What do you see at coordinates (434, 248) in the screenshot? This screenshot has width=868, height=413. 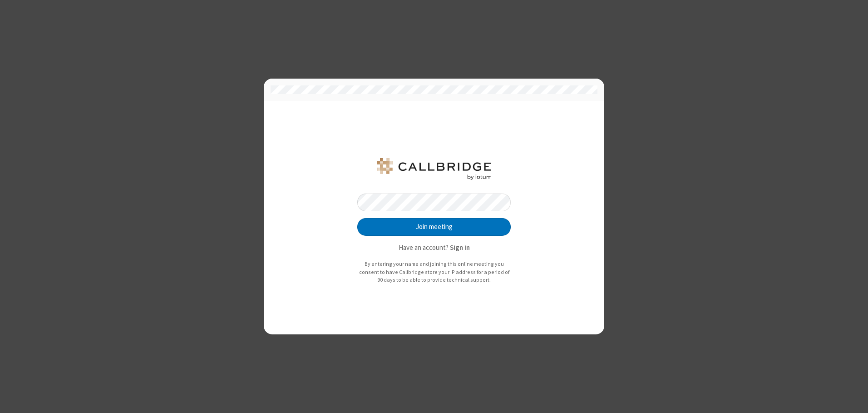 I see `p: Have an account?` at bounding box center [434, 248].